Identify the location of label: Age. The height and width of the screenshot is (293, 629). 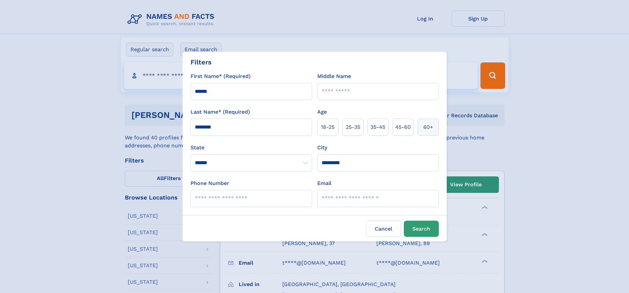
(322, 112).